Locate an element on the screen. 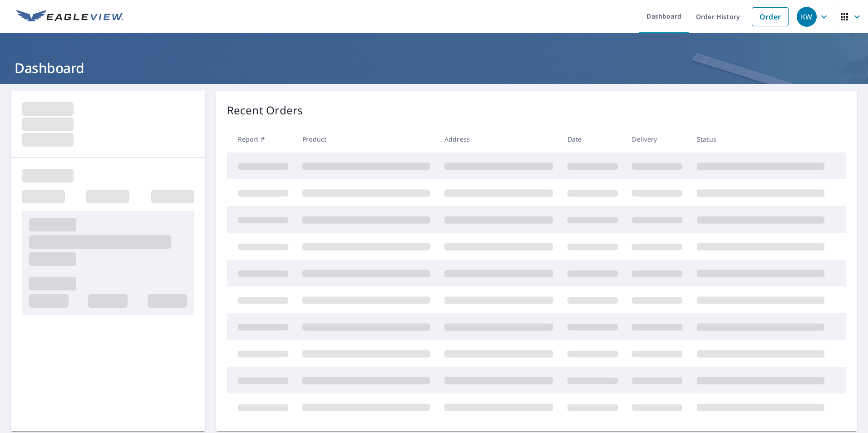  h1: Dashboard is located at coordinates (434, 67).